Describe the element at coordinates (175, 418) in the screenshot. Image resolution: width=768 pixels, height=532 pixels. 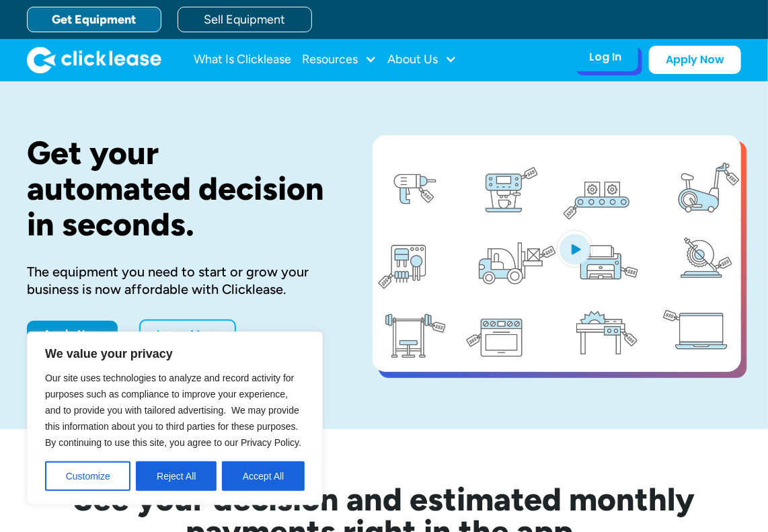
I see `div: We value your privacy` at that location.